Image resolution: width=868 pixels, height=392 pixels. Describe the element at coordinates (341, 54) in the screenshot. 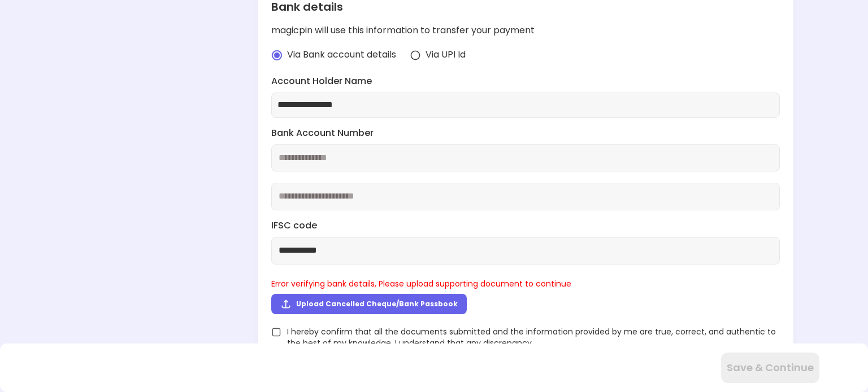

I see `span: Via Bank account details` at that location.